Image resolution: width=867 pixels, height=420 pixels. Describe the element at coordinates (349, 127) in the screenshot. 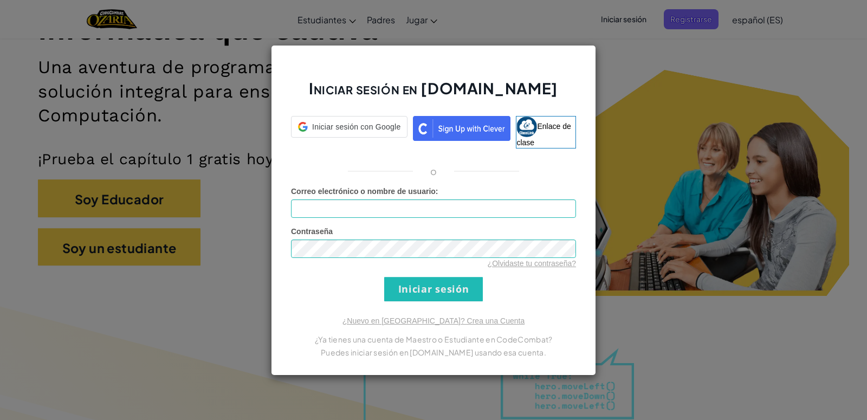

I see `div: Iniciar sesión con Google` at that location.